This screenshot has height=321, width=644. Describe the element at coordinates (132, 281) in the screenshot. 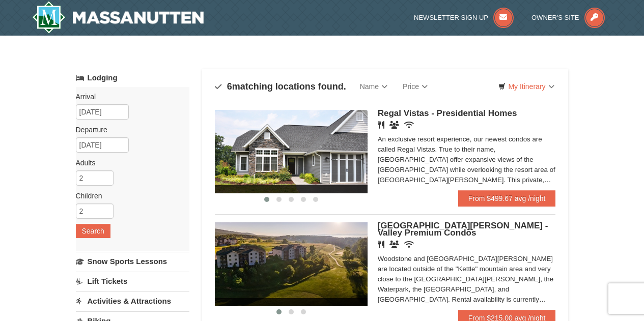

I see `a: Lift Tickets` at that location.